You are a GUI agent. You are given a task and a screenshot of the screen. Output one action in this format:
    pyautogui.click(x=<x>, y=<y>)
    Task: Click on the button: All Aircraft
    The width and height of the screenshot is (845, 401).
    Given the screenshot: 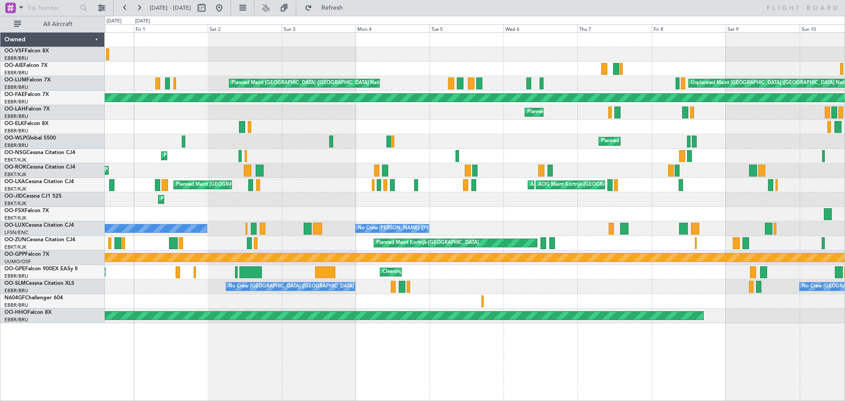 What is the action you would take?
    pyautogui.click(x=52, y=24)
    